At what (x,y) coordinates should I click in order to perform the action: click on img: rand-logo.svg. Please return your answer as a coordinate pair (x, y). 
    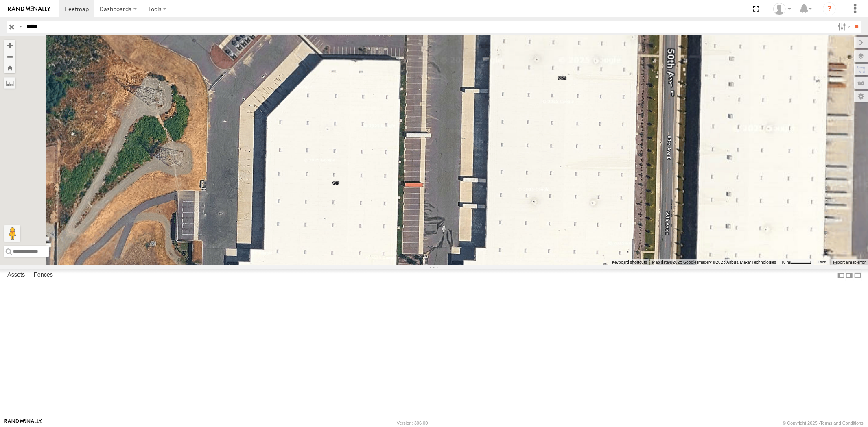
    Looking at the image, I should click on (29, 9).